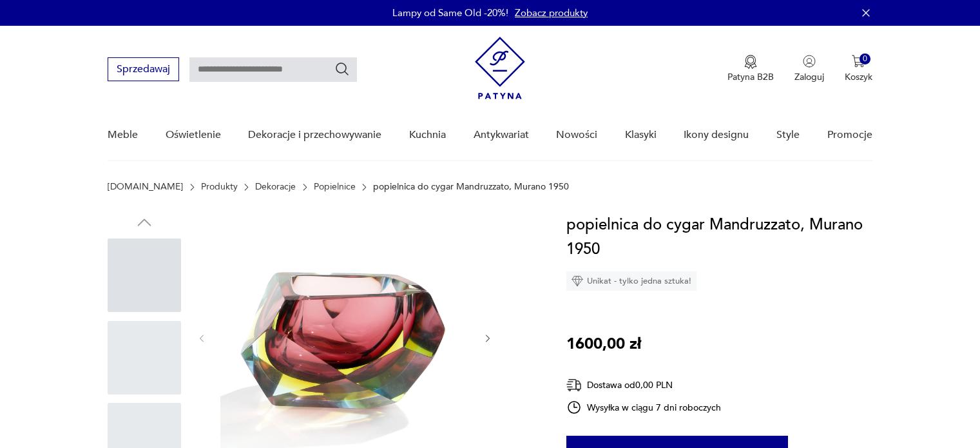 This screenshot has height=448, width=980. What do you see at coordinates (809, 76) in the screenshot?
I see `p: Zaloguj` at bounding box center [809, 76].